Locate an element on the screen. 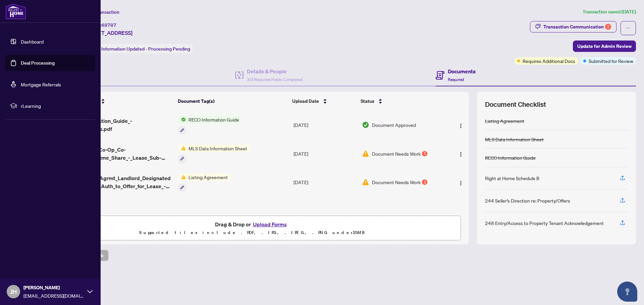 Image resolution: width=644 pixels, height=305 pixels. span: 48787 is located at coordinates (108, 25).